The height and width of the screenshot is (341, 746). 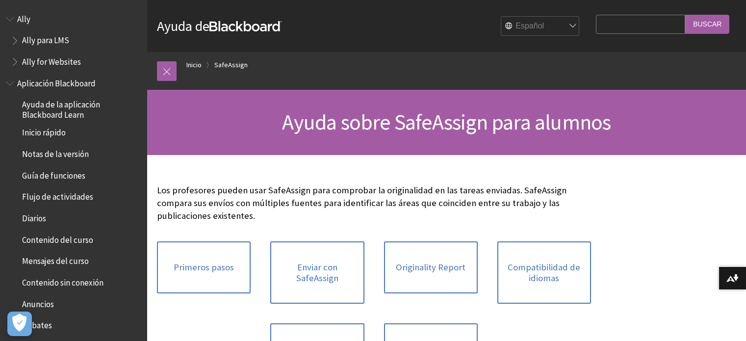 I want to click on a: Enviar con SafeAssign, so click(x=317, y=272).